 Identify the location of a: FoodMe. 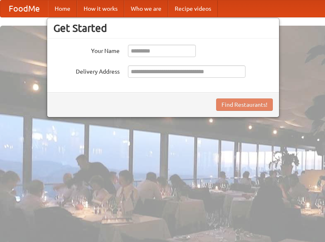
(24, 9).